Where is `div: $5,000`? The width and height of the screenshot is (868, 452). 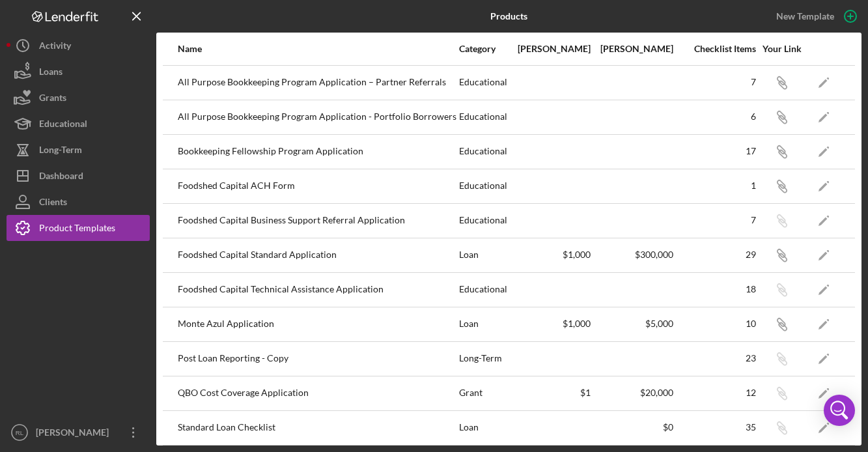
div: $5,000 is located at coordinates (632, 323).